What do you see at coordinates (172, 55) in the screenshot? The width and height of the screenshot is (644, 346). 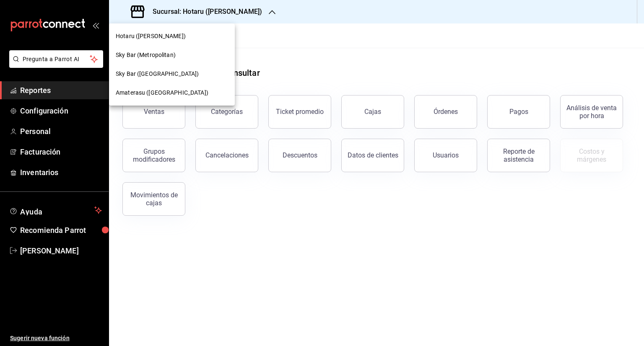 I see `div: Sky Bar (Metropolitan)` at bounding box center [172, 55].